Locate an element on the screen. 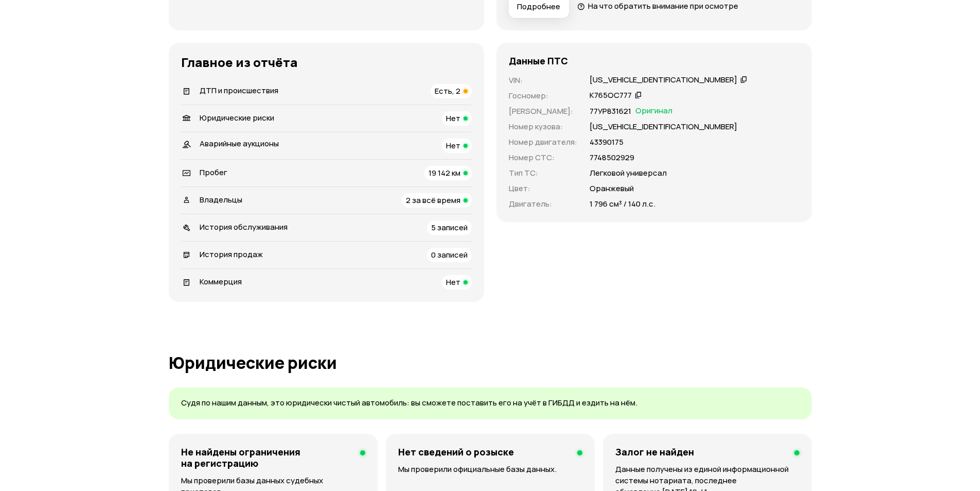 Image resolution: width=980 pixels, height=491 pixels. p: Двигатель : is located at coordinates (543, 204).